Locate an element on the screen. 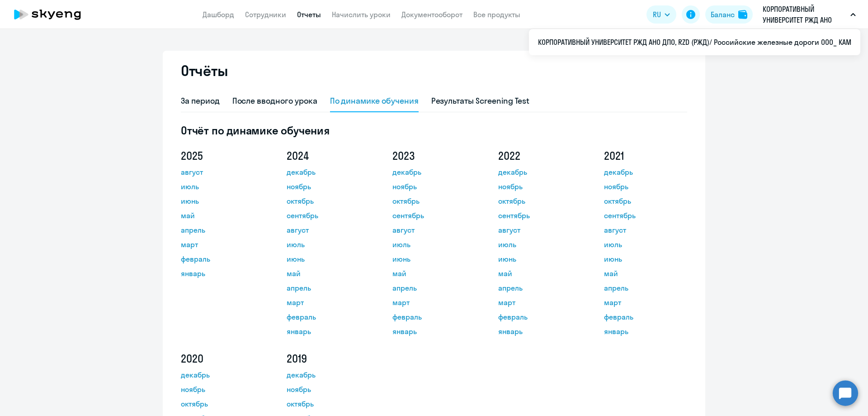 The image size is (868, 416). button: Балансbalance is located at coordinates (729, 14).